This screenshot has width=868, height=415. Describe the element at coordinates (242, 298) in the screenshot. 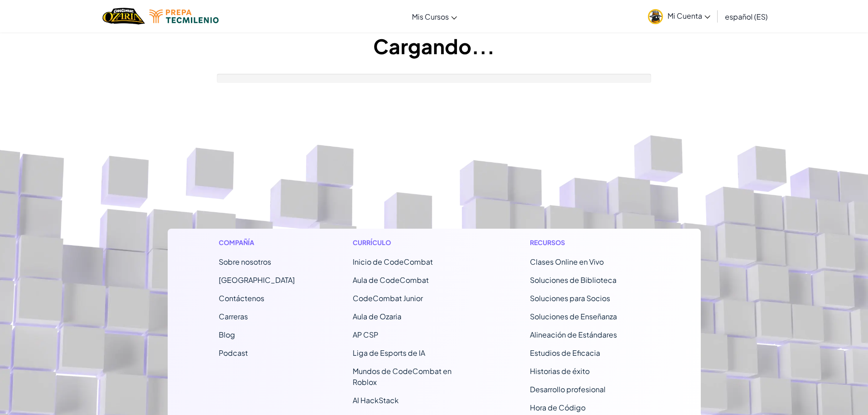

I see `span: Contáctenos` at that location.